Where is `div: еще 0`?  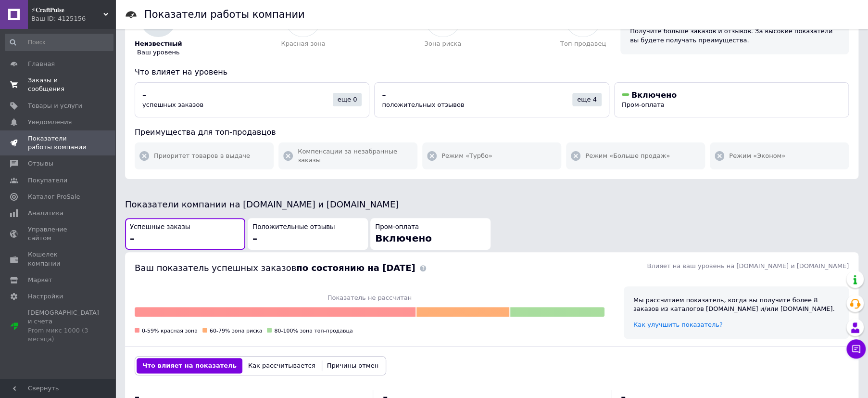
div: еще 0 is located at coordinates (347, 100).